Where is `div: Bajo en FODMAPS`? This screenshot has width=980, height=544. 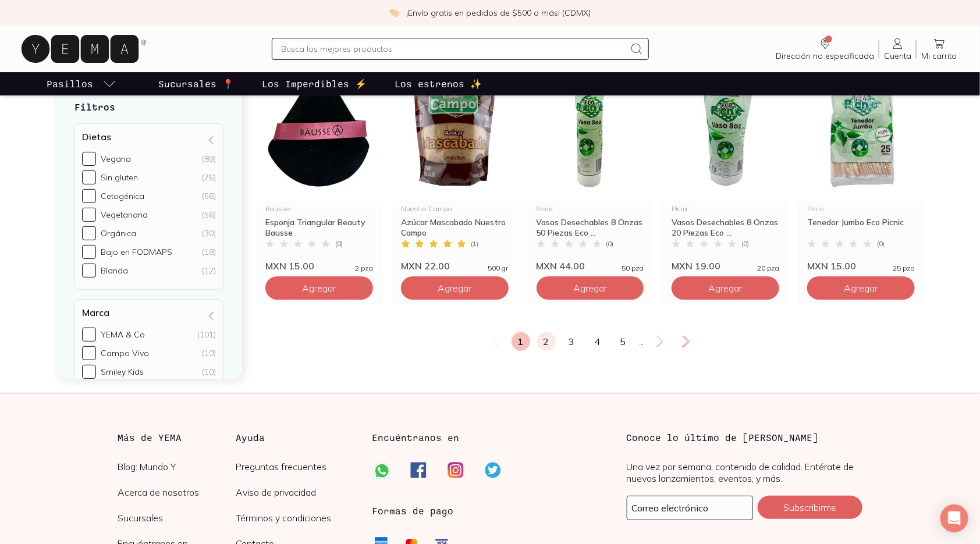
div: Bajo en FODMAPS is located at coordinates (136, 252).